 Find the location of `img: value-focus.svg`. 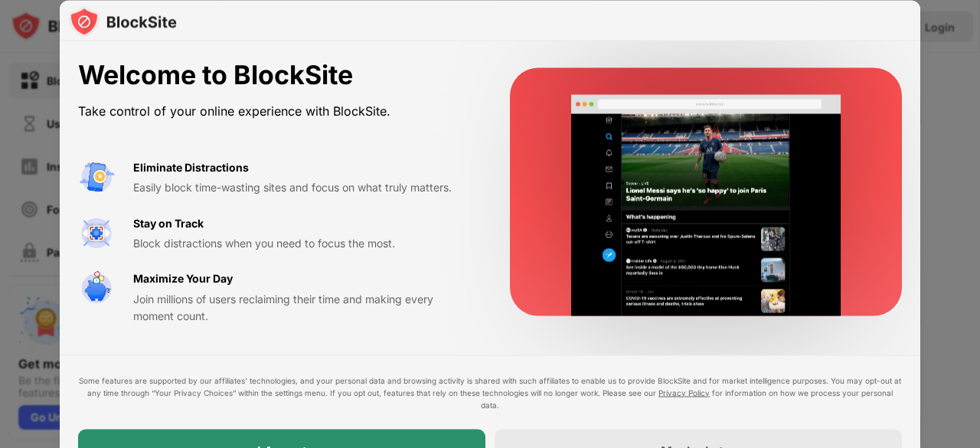

img: value-focus.svg is located at coordinates (96, 233).